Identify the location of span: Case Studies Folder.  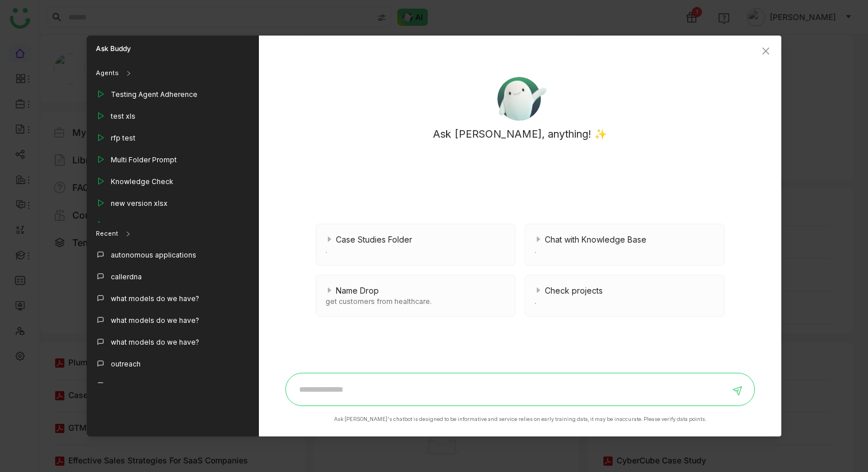
(374, 239).